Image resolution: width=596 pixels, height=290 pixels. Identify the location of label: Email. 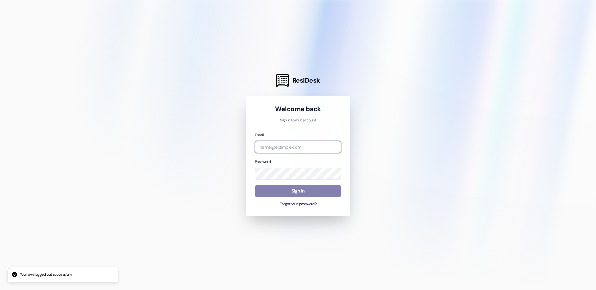
(259, 135).